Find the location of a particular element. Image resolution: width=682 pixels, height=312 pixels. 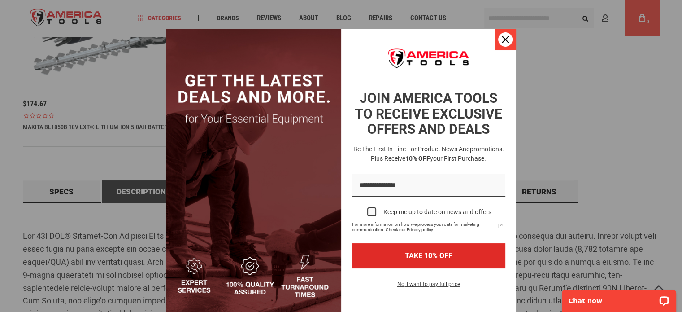

svg: close icon is located at coordinates (505, 39).